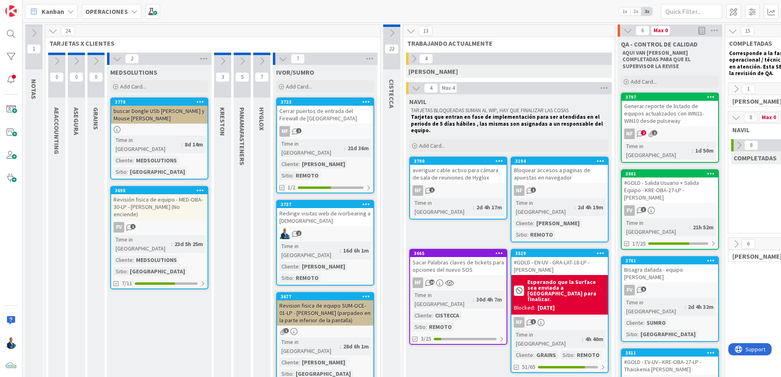  Describe the element at coordinates (285, 234) in the screenshot. I see `img: GA` at that location.